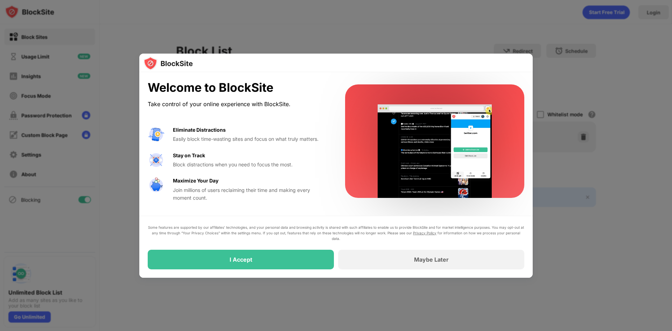 This screenshot has height=331, width=672. Describe the element at coordinates (251, 165) in the screenshot. I see `div: Block distractions when you need to focus the most.` at that location.